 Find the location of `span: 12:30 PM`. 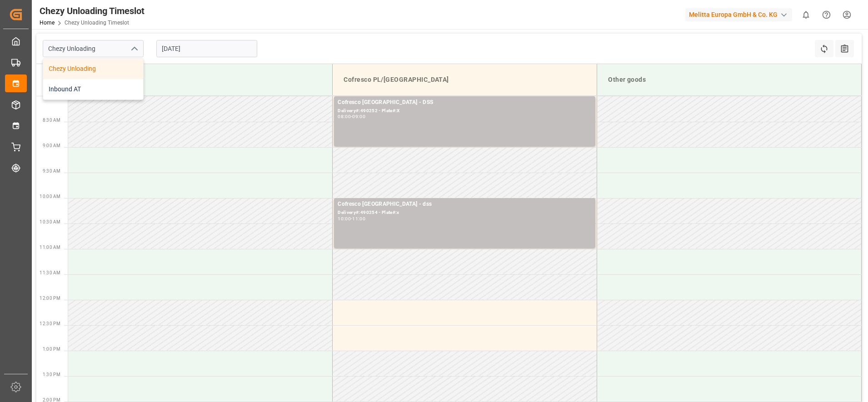

span: 12:30 PM is located at coordinates (50, 324).